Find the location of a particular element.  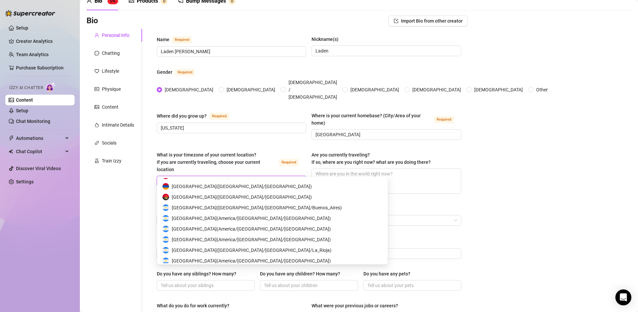

label: Sexual Orientation is located at coordinates (191, 242).